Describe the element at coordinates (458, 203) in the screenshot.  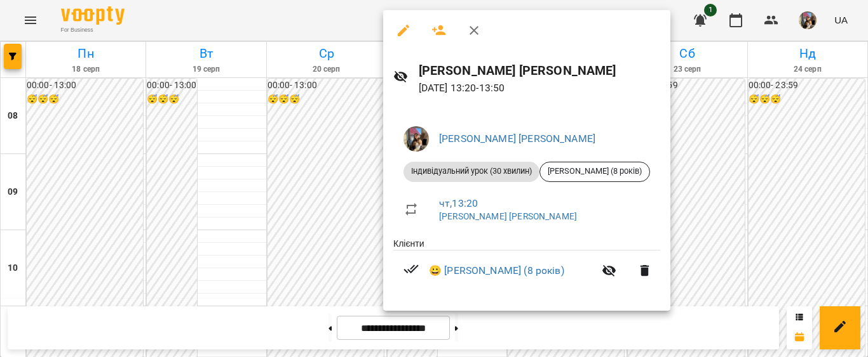
I see `a: чт , 13:20` at that location.